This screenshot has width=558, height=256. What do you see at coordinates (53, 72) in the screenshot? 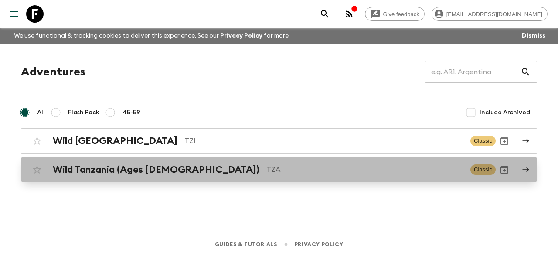
I see `h1: Adventures` at bounding box center [53, 72].